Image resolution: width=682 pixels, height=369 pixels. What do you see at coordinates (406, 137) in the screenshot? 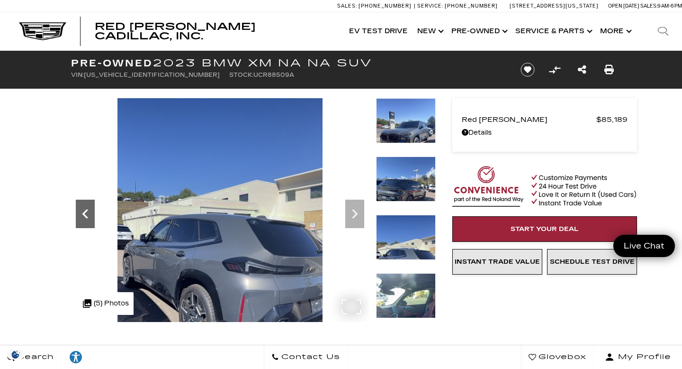
I see `img: Used 2023 BMW NA image 2` at bounding box center [406, 137].